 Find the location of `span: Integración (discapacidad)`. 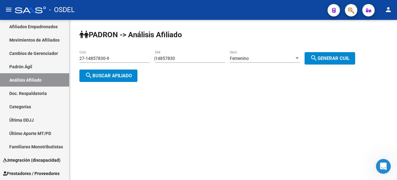

span: Integración (discapacidad) is located at coordinates (32, 160).